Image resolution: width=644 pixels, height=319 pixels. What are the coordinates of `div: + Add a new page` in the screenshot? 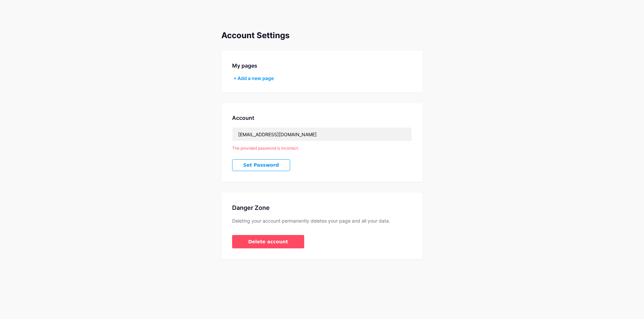 It's located at (322, 79).